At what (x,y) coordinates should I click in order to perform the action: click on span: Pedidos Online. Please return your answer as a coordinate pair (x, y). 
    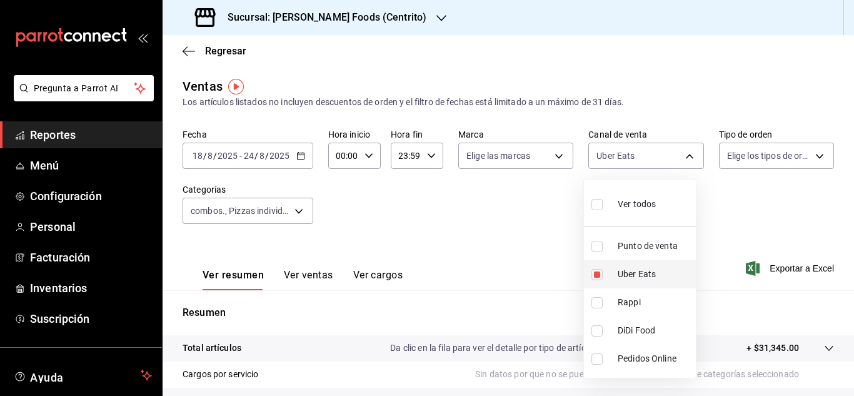
    Looking at the image, I should click on (654, 358).